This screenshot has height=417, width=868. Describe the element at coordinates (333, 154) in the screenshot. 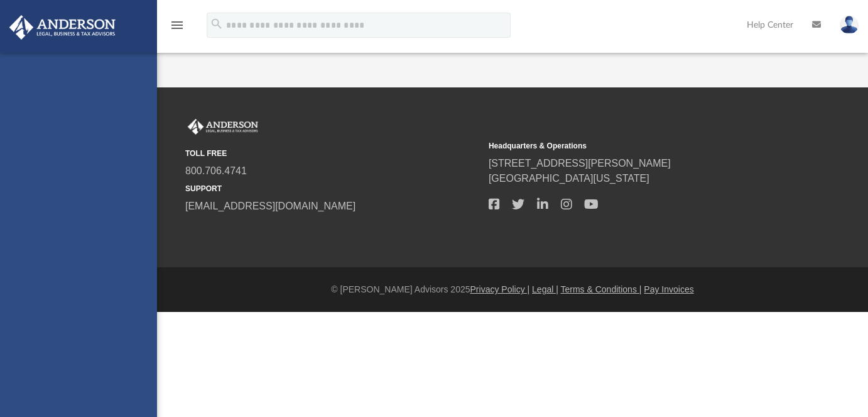

I see `small: TOLL FREE` at that location.